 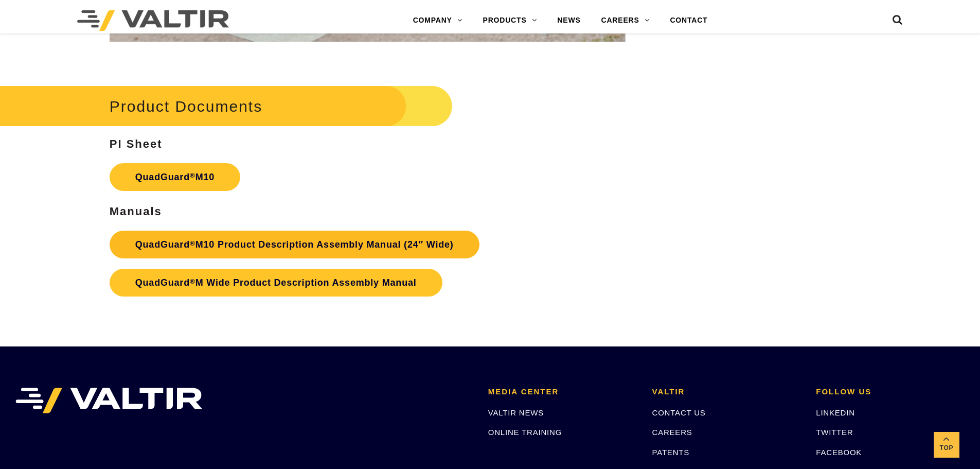 I want to click on a: Top, so click(x=947, y=445).